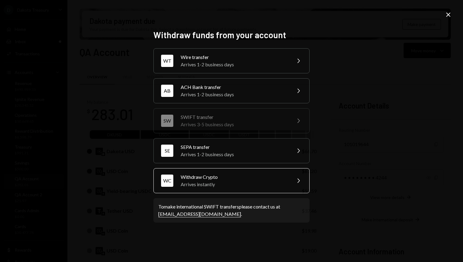  What do you see at coordinates (234, 185) in the screenshot?
I see `div: Arrives instantly` at bounding box center [234, 185].